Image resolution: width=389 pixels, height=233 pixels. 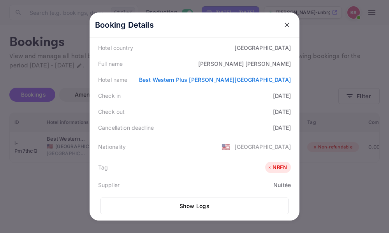 What do you see at coordinates (124, 25) in the screenshot?
I see `p: Booking Details` at bounding box center [124, 25].